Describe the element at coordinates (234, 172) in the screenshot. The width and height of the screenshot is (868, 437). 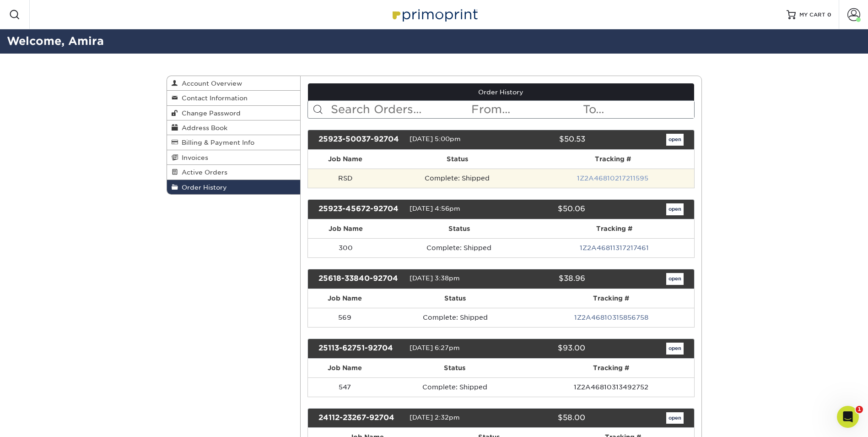
I see `a: Active Orders` at that location.